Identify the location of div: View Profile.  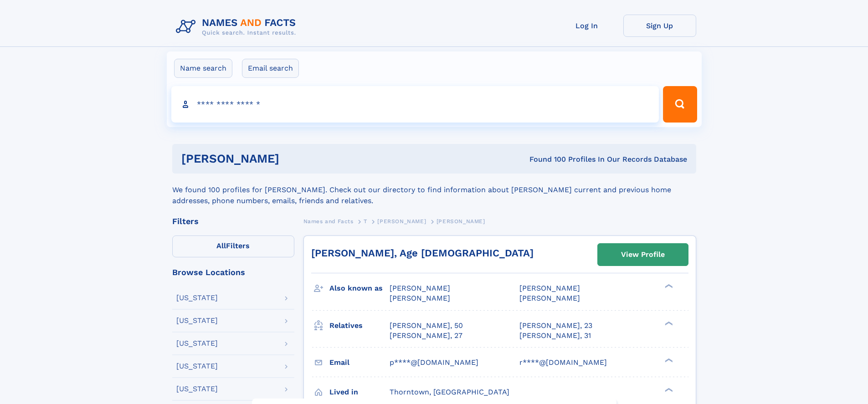
(643, 254).